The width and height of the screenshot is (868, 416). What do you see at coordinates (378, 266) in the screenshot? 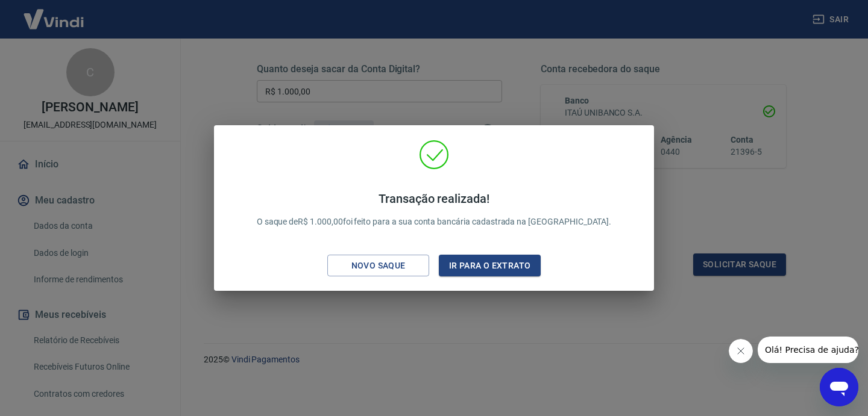
I see `button: Novo saque` at bounding box center [378, 266].